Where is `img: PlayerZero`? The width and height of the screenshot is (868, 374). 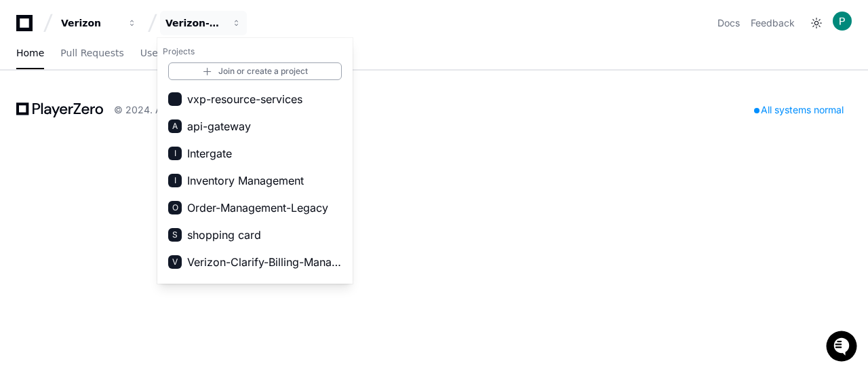
img: PlayerZero is located at coordinates (27, 27).